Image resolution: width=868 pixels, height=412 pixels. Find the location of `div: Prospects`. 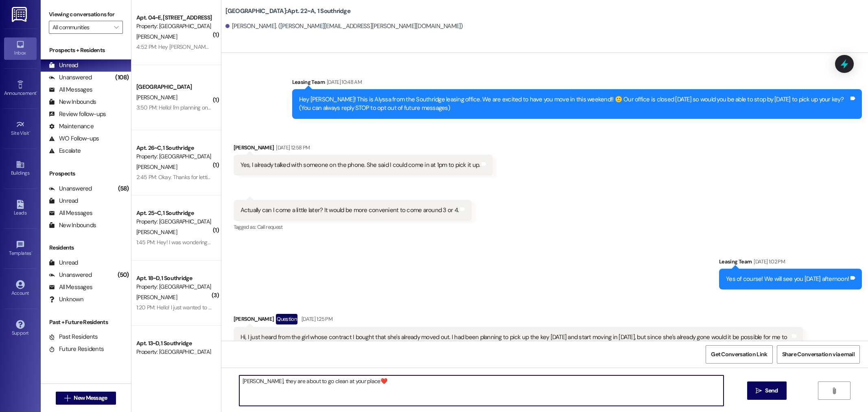

div: Prospects is located at coordinates (86, 173).